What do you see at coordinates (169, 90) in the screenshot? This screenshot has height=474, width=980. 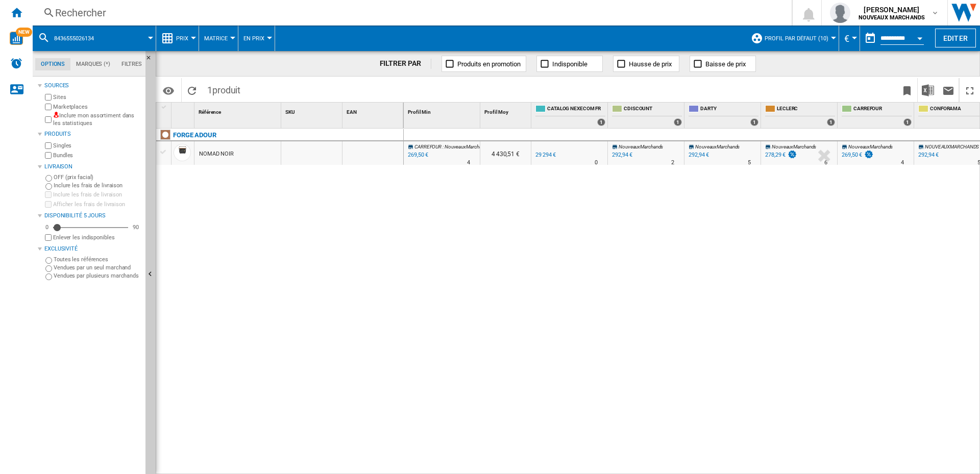 I see `button: Options` at bounding box center [169, 90].